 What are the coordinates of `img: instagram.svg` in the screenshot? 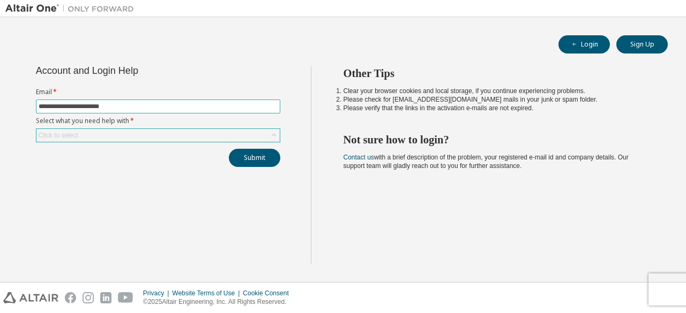 It's located at (88, 298).